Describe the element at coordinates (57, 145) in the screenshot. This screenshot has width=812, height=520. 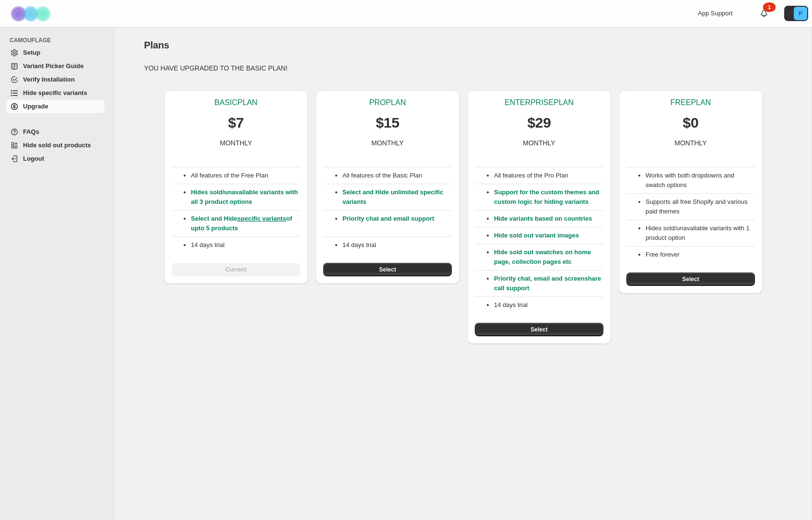
I see `span: Hide sold out products` at that location.